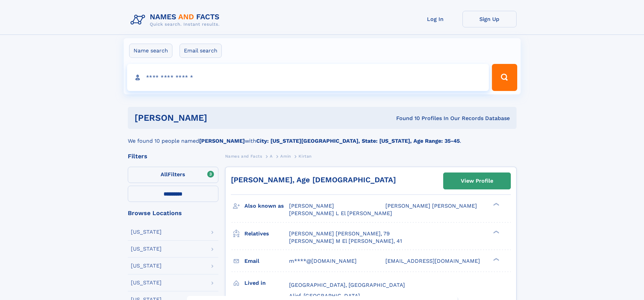  What do you see at coordinates (267, 206) in the screenshot?
I see `h3: Also known as` at bounding box center [267, 206].